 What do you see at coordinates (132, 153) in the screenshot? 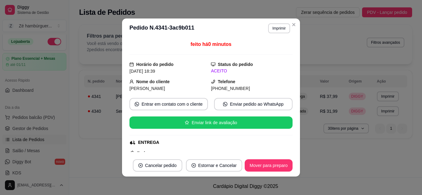
I see `span: pushpin` at bounding box center [132, 153].